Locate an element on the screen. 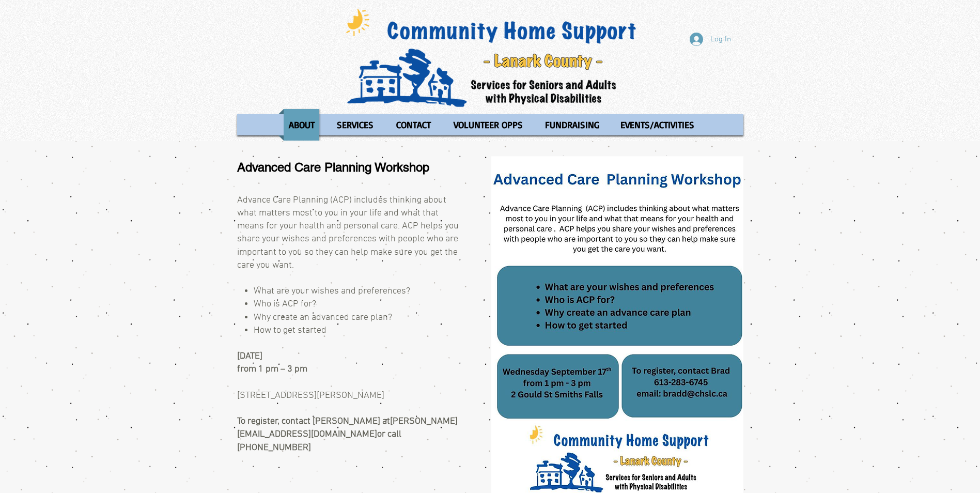 This screenshot has height=493, width=980. a: VOLUNTEER OPPS is located at coordinates (488, 124).